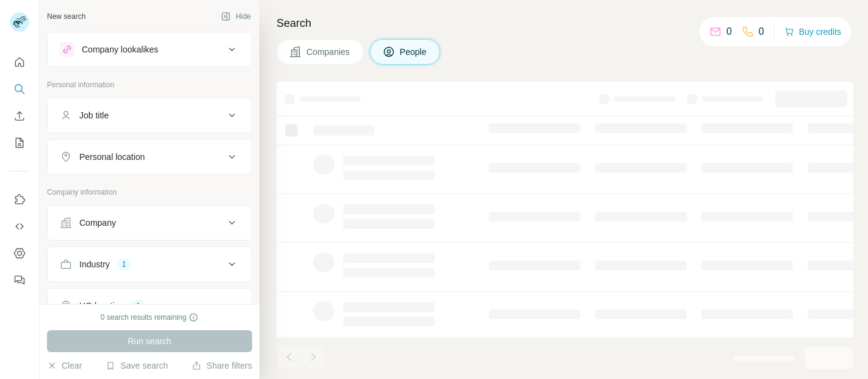  Describe the element at coordinates (120, 49) in the screenshot. I see `div: Company lookalikes` at that location.